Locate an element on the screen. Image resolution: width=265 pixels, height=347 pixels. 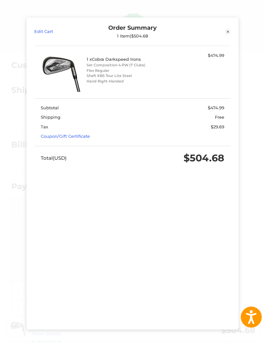
li: Shaft KBS Tour Lite Steel is located at coordinates (132, 76).